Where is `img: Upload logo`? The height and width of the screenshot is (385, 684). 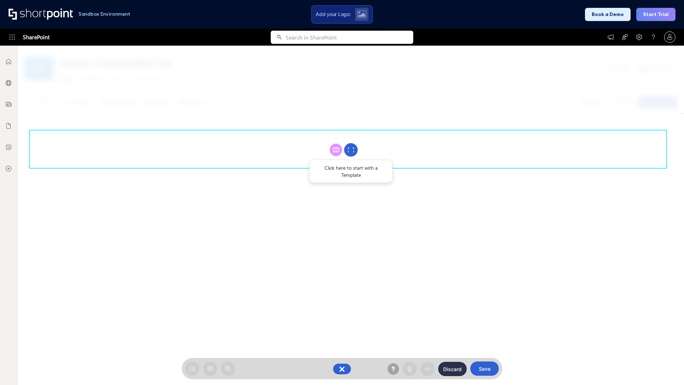
img: Upload logo is located at coordinates (361, 14).